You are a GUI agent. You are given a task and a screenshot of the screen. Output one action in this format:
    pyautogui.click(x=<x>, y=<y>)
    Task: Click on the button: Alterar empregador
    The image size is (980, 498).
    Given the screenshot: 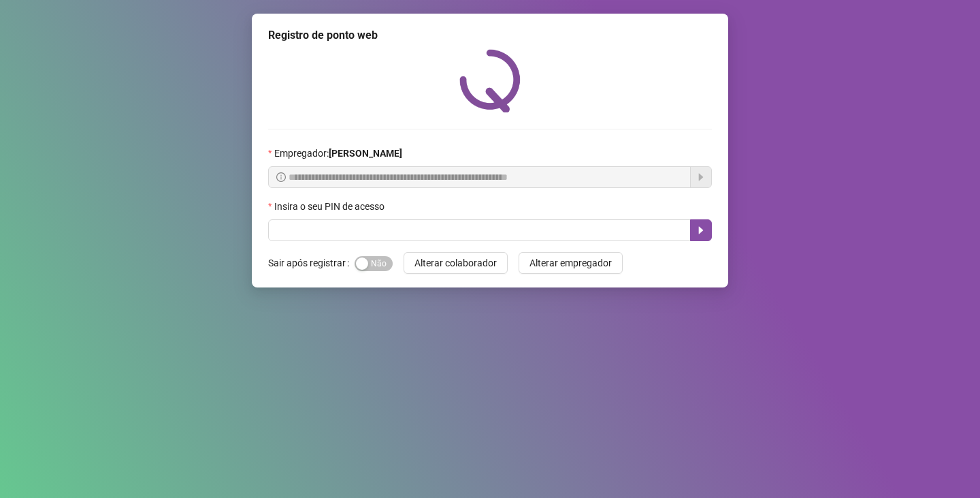 What is the action you would take?
    pyautogui.click(x=570, y=263)
    